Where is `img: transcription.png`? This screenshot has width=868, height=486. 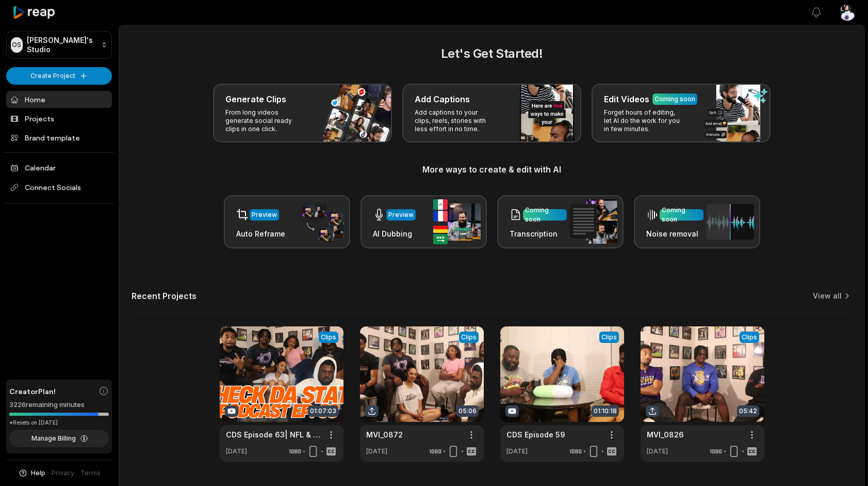 img: transcription.png is located at coordinates (593, 221).